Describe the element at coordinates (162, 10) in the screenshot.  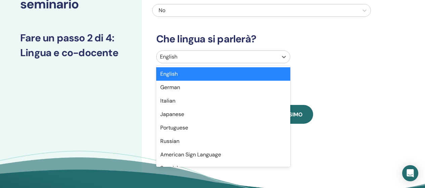
I see `span: No` at that location.